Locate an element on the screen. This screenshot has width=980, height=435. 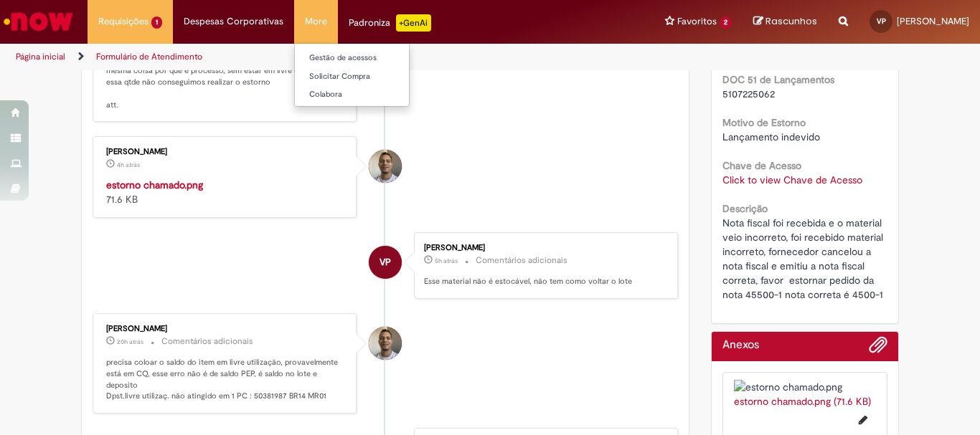
div: 71.6 KB is located at coordinates (225, 192).